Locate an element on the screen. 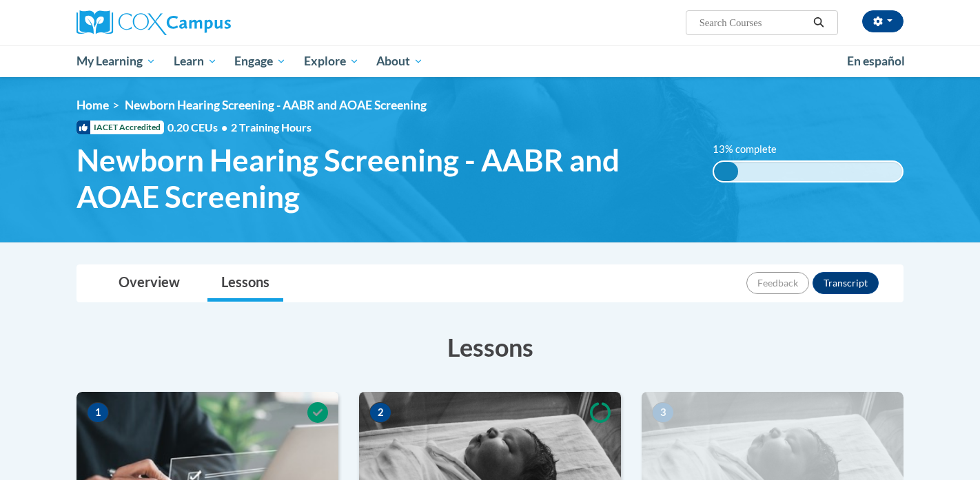  a: Home is located at coordinates (93, 105).